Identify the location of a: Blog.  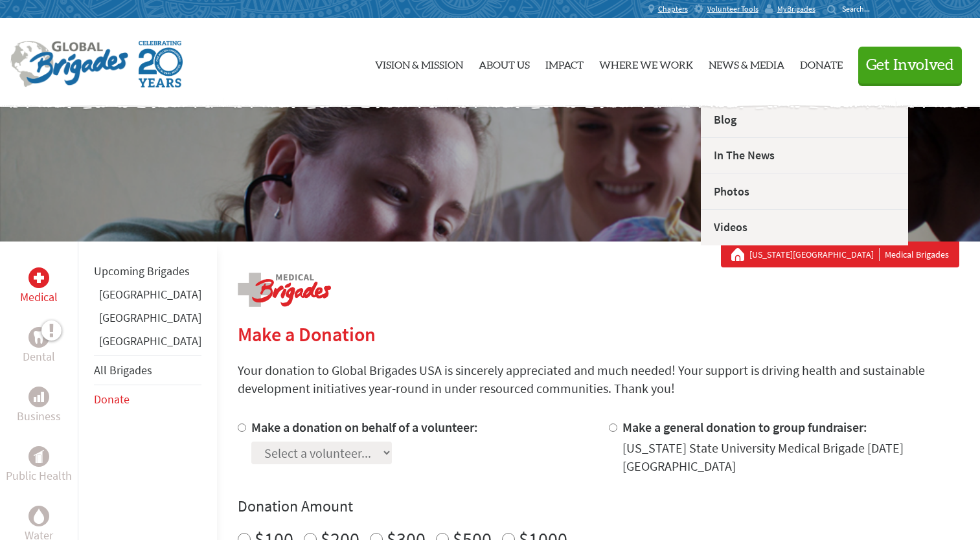
(804, 119).